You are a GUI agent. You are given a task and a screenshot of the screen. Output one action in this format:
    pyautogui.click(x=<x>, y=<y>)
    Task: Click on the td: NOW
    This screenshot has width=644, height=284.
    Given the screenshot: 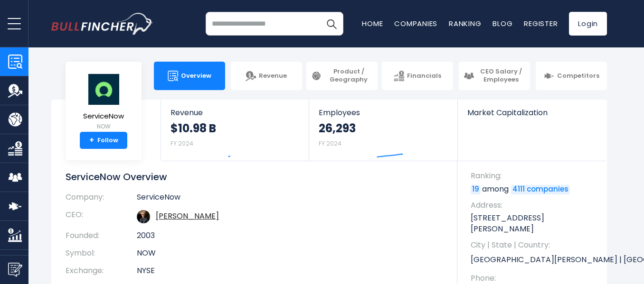 What is the action you would take?
    pyautogui.click(x=290, y=253)
    